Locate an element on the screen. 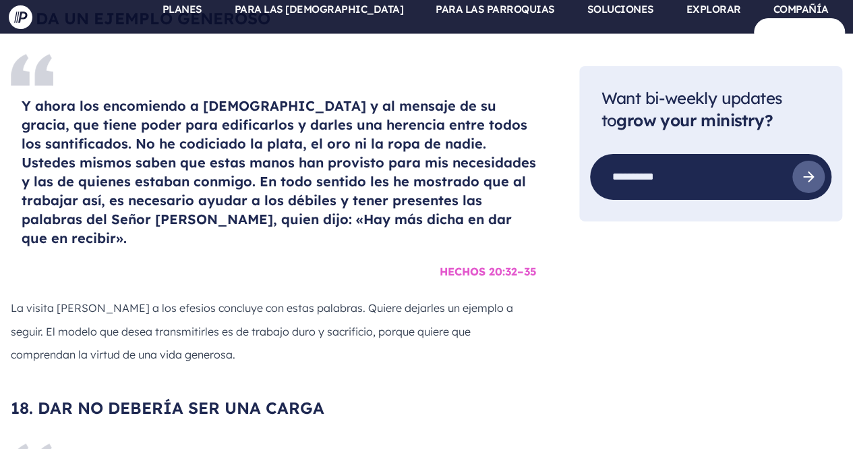  font: HECHOS 20:32–35 is located at coordinates (488, 271).